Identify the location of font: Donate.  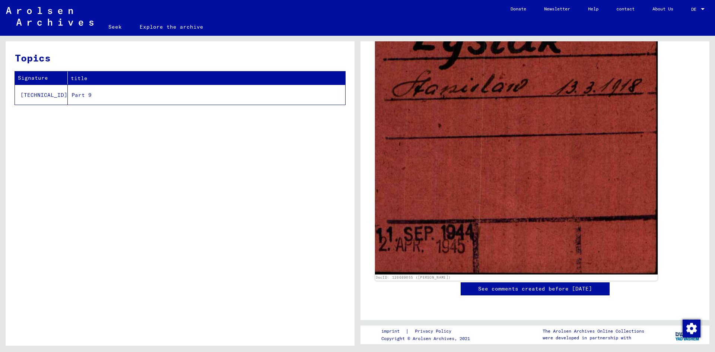
(518, 9).